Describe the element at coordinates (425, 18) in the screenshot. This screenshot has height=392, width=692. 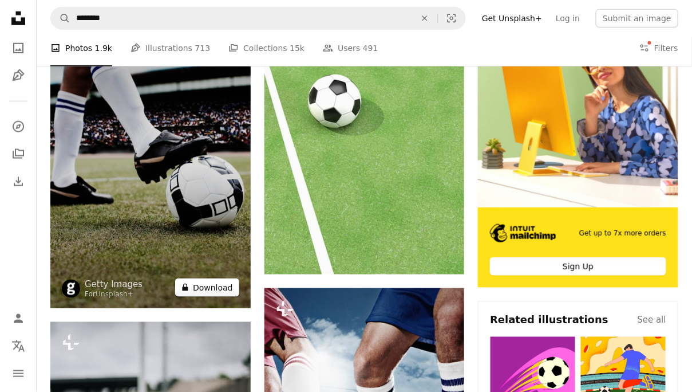
I see `button: Clear` at that location.